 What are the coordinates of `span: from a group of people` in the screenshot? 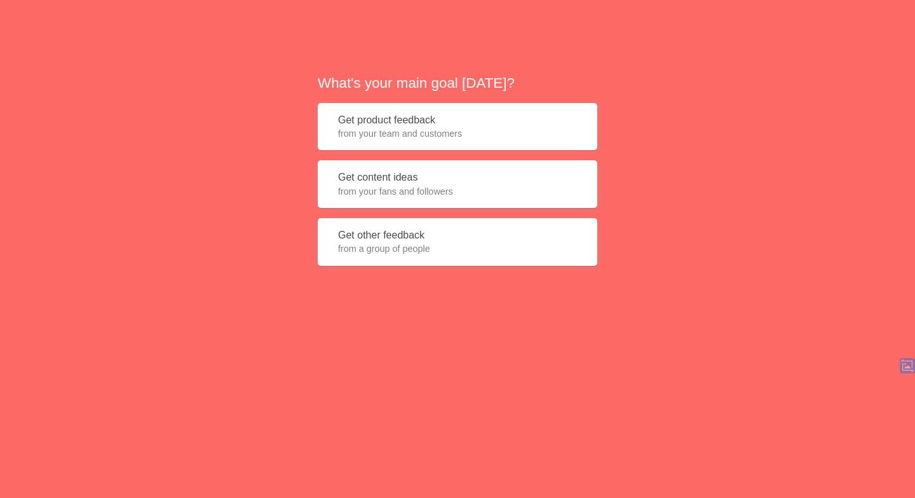 It's located at (458, 249).